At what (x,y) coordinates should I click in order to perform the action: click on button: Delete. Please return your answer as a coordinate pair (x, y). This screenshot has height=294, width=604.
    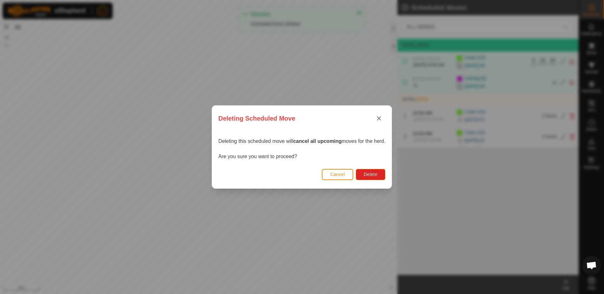
    Looking at the image, I should click on (371, 174).